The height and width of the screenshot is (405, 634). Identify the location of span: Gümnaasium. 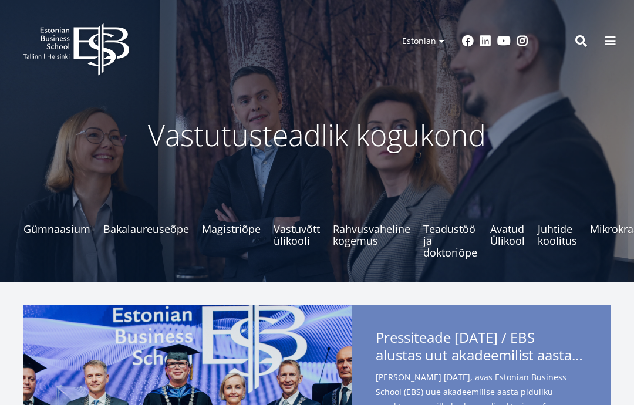
(57, 229).